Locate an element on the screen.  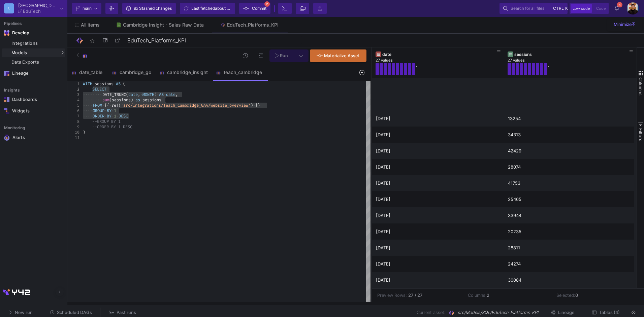
span: ORDER is located at coordinates (98, 117).